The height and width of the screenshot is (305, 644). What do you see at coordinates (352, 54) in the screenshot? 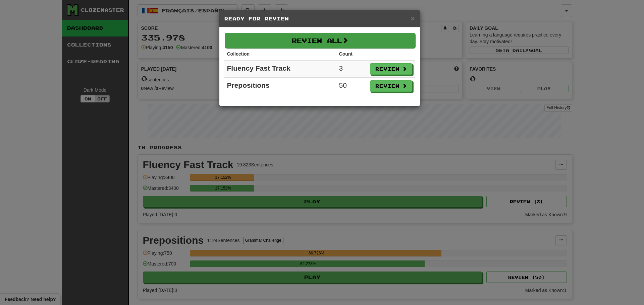
I see `th: Count` at bounding box center [352, 54].